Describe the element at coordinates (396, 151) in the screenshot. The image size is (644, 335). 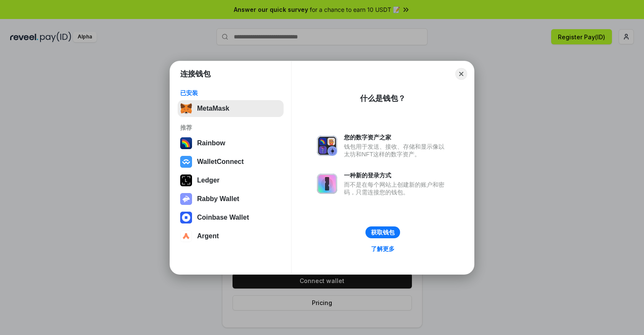
I see `div: 钱包用于发送、接收、存储和显示像以太坊和NFT这样的数字资产。` at that location.